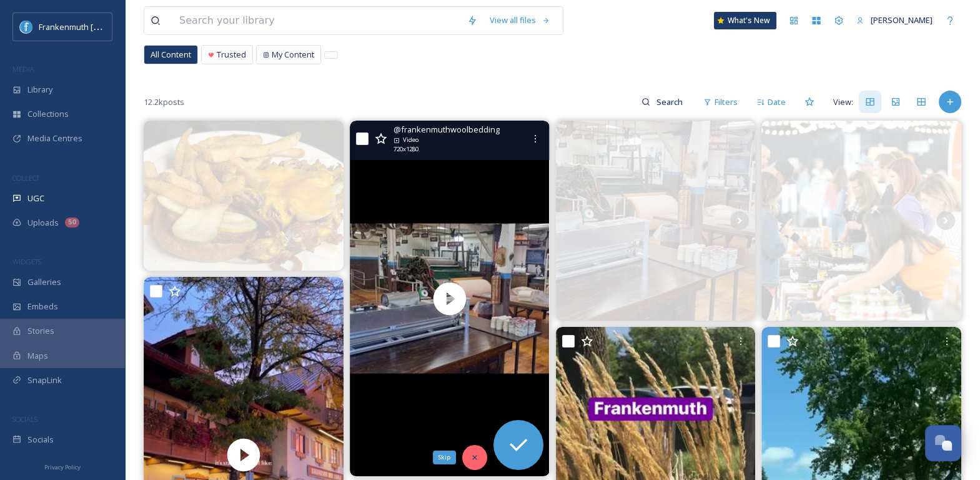 This screenshot has height=480, width=980. Describe the element at coordinates (725, 102) in the screenshot. I see `span: Filters` at that location.